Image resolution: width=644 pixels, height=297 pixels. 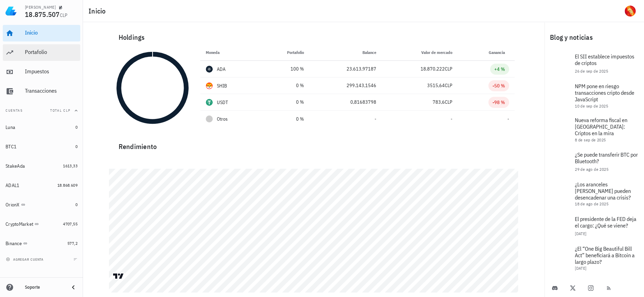 What do you see at coordinates (12, 185) in the screenshot?
I see `div: ADAL1` at bounding box center [12, 185].